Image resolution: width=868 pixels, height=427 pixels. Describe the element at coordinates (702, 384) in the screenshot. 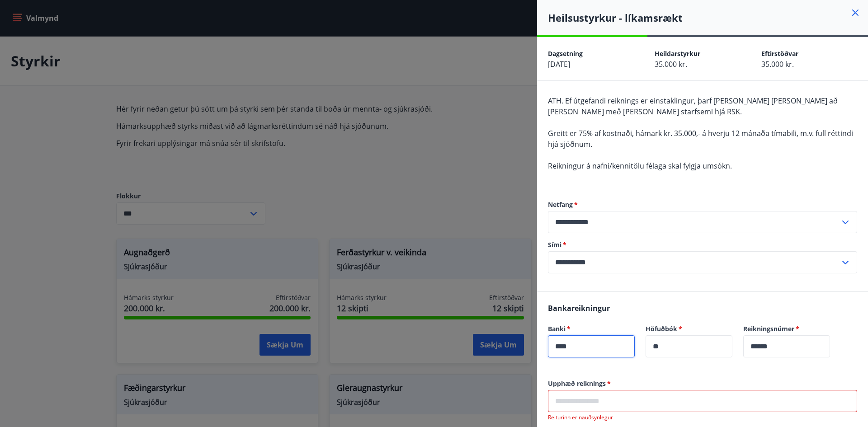

I see `label: Upphæð reiknings` at that location.